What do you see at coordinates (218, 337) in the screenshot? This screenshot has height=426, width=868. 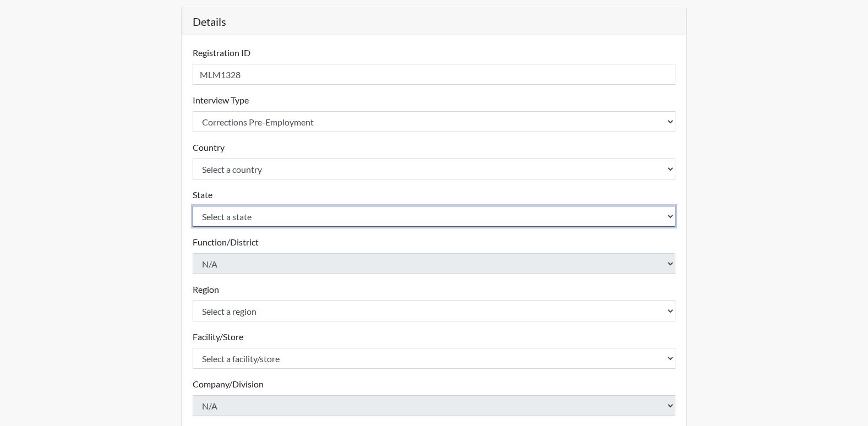 I see `label: Facility/Store` at bounding box center [218, 337].